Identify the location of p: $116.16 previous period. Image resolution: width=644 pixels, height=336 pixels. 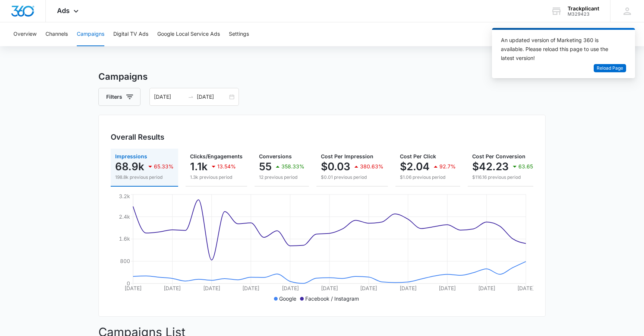
(505, 177).